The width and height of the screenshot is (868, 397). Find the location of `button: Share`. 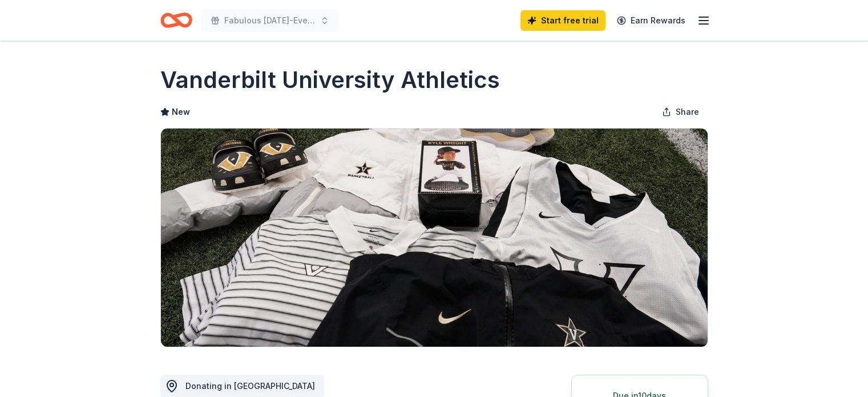

button: Share is located at coordinates (681, 112).